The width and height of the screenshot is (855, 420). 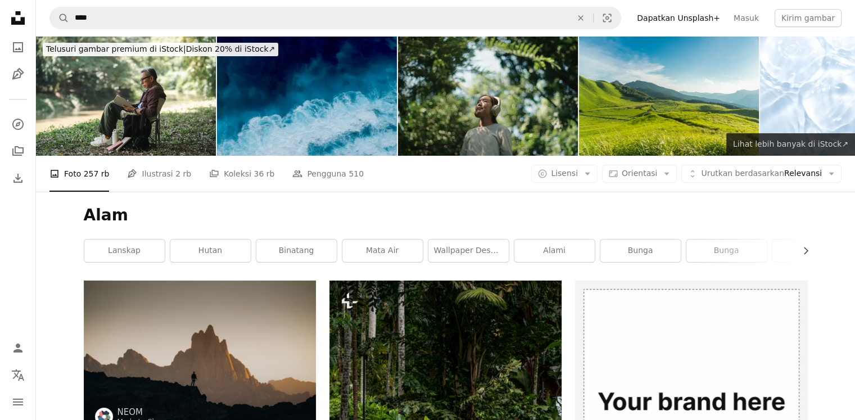 What do you see at coordinates (639, 173) in the screenshot?
I see `span: Orientasi` at bounding box center [639, 173].